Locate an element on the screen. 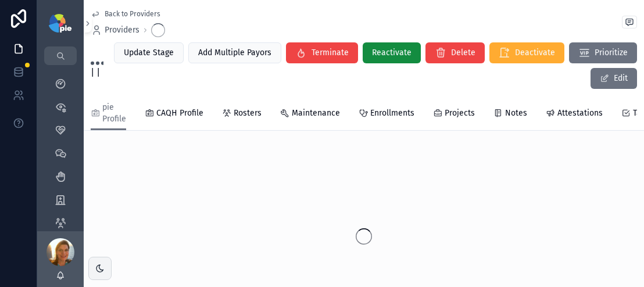 The height and width of the screenshot is (287, 644). a: Providers is located at coordinates (115, 30).